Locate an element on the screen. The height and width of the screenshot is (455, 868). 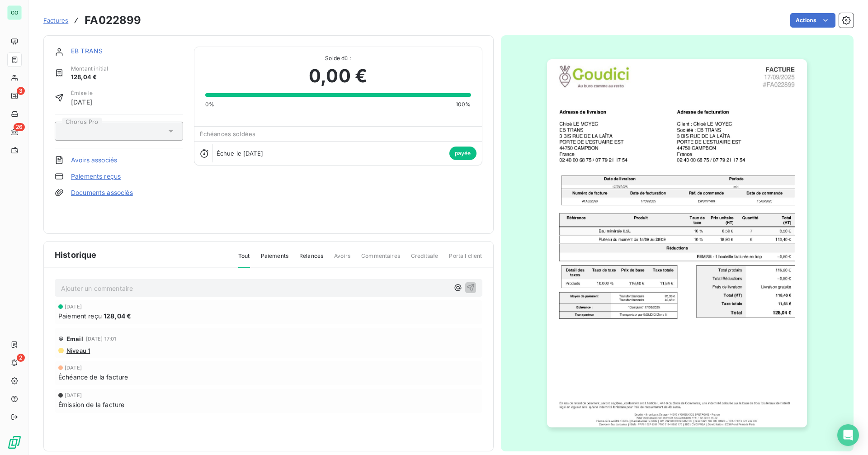
span: Échéance de la facture is located at coordinates (93, 377).